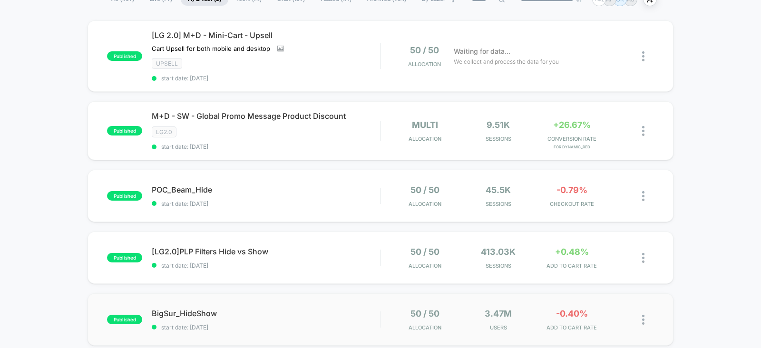 The width and height of the screenshot is (761, 348). Describe the element at coordinates (572, 147) in the screenshot. I see `span: for Dynamic_Red` at that location.